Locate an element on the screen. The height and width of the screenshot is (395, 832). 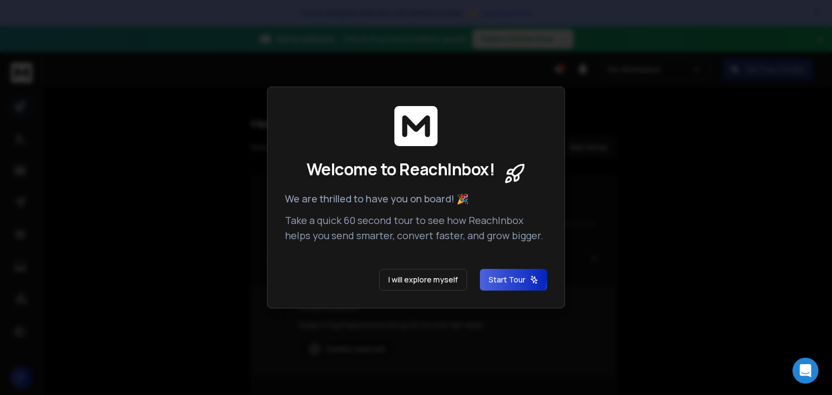
p: Take a quick 60 second tour to see how ReachInbox helps you send smarter, convert faster, and gro... is located at coordinates (416, 228).